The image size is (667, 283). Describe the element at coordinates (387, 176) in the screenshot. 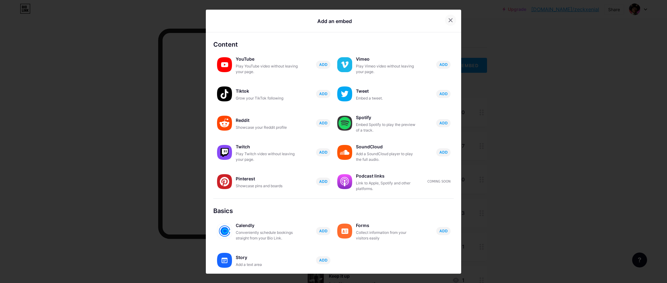

I see `div: Podcast links` at that location.